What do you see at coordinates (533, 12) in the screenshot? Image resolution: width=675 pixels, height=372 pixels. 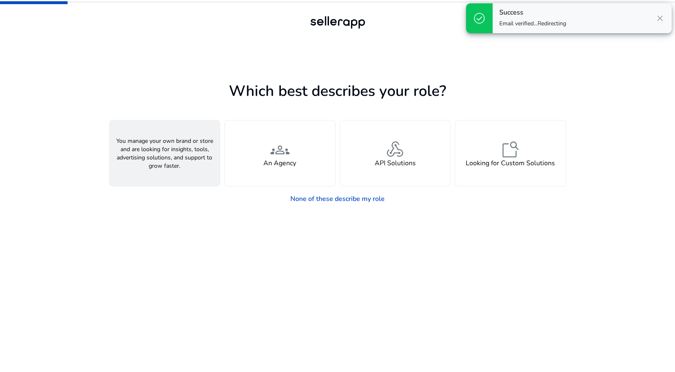 I see `h4: Success` at bounding box center [533, 12].